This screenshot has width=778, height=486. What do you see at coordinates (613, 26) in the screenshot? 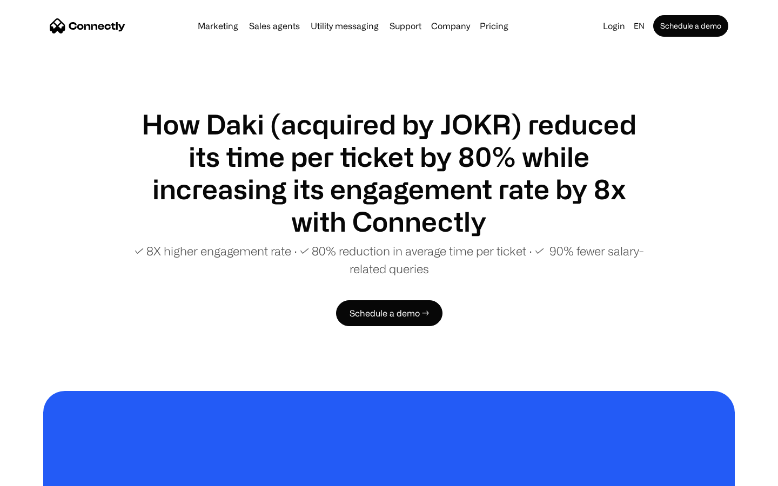
I see `a: Login` at bounding box center [613, 26].